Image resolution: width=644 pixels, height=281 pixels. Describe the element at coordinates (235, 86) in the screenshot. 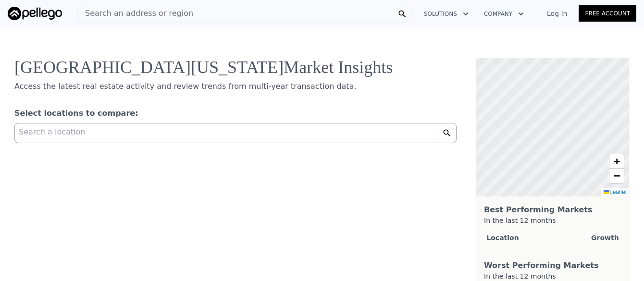

I see `div: Access the latest real estate activity and review trends from multi-year transaction data.` at that location.